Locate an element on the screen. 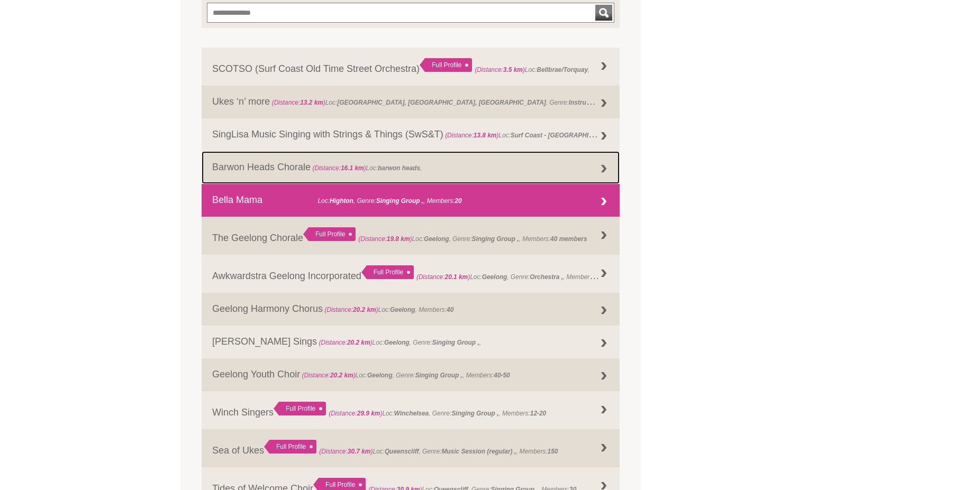  a: Bella Mama (Distance:17.1 km)Loc:Highton, Genre:Singing Group ,, Members:20 is located at coordinates (411, 200).